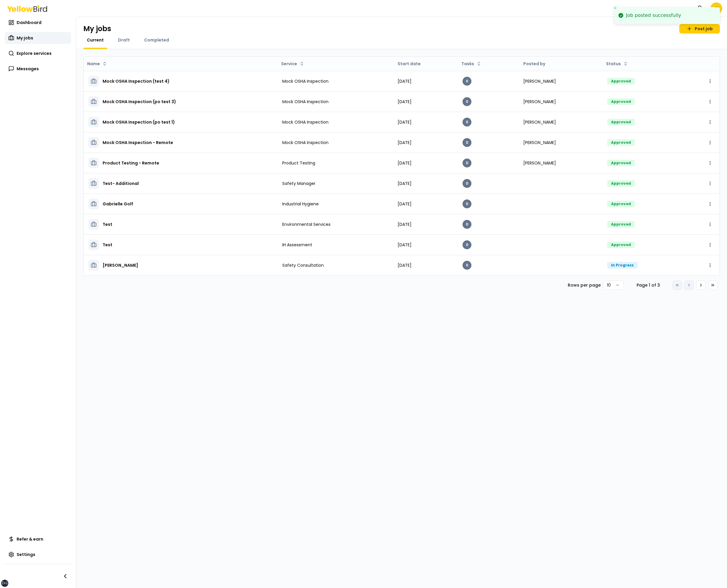 This screenshot has width=727, height=588. I want to click on div: In Progress, so click(622, 265).